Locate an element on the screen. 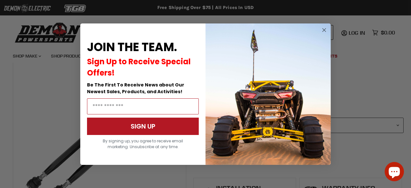 This screenshot has width=411, height=188. span: Be The First To Receive News about Our Newest Sales, Products, and Activities! is located at coordinates (135, 88).